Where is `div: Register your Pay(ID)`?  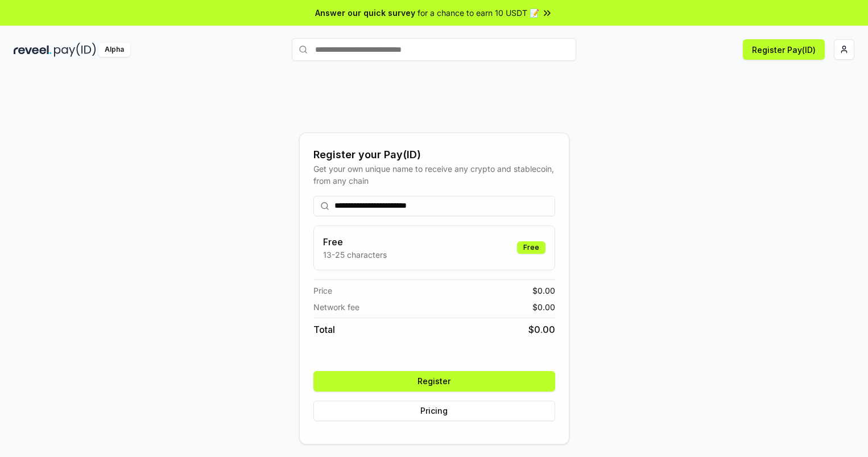 div: Register your Pay(ID) is located at coordinates (434, 155).